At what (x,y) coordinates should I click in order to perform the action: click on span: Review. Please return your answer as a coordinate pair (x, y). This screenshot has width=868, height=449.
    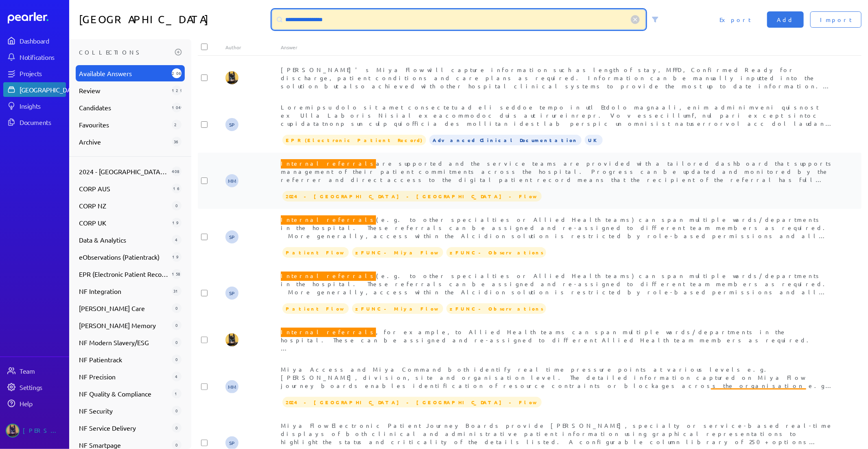
    Looking at the image, I should click on (123, 90).